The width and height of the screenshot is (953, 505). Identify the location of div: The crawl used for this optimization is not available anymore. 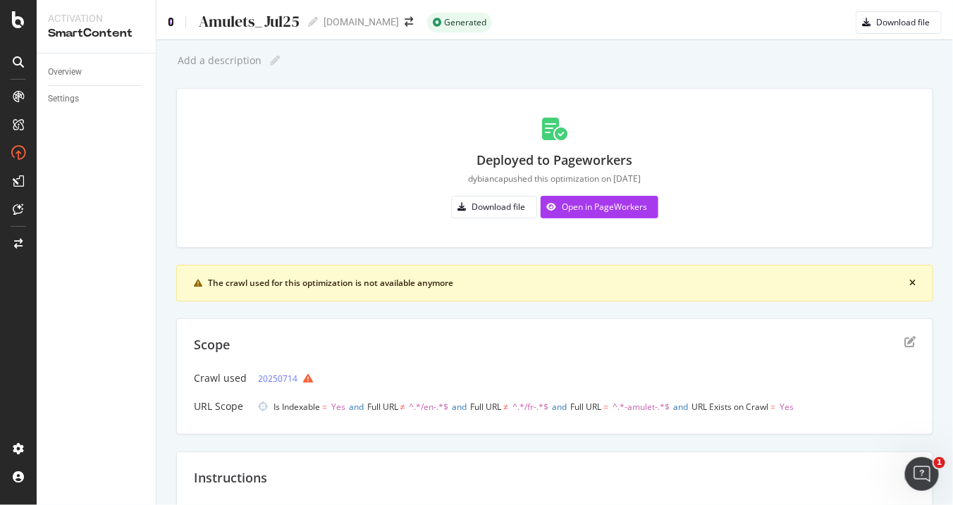
(558, 283).